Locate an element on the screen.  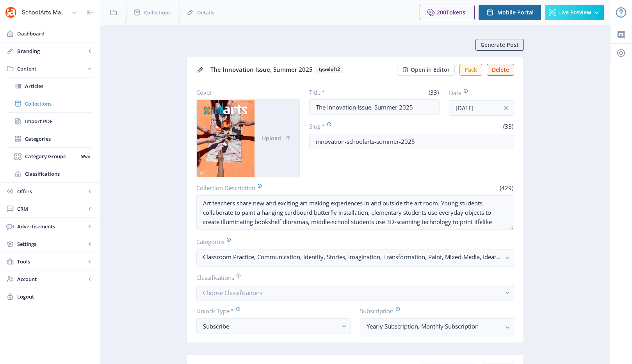
label: Slug is located at coordinates (359, 126).